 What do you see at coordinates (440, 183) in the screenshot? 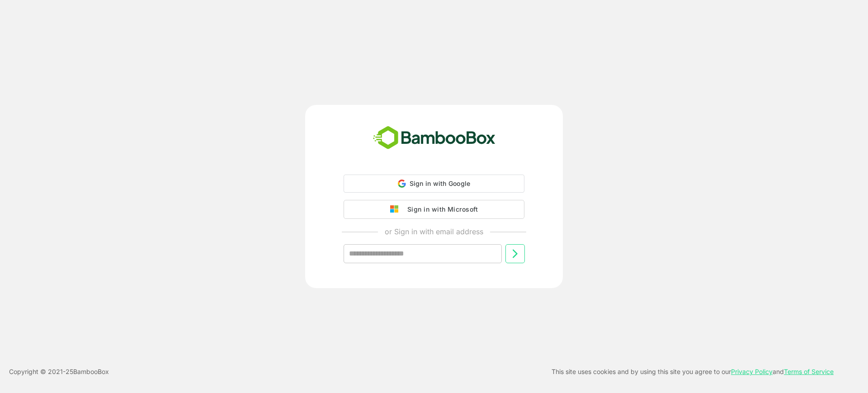
I see `span: Sign in with Google` at bounding box center [440, 183].